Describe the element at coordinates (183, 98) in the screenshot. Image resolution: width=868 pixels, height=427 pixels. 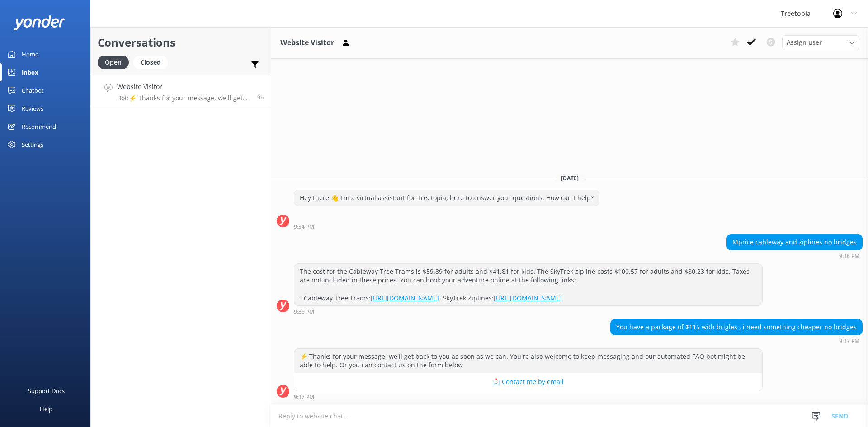
I see `p: Bot: ⚡ Thanks for your message, we'll get back to you as soon as we can. You're also welcome to k...` at that location.